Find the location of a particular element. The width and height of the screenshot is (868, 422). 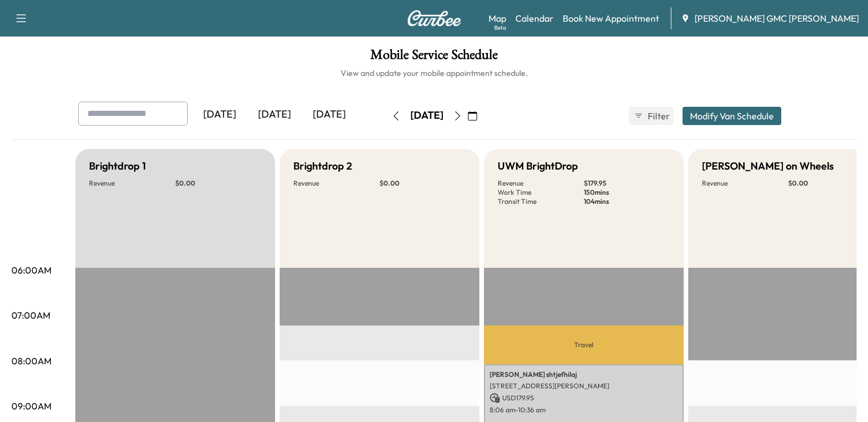

a: Book New Appointment is located at coordinates (611, 18).